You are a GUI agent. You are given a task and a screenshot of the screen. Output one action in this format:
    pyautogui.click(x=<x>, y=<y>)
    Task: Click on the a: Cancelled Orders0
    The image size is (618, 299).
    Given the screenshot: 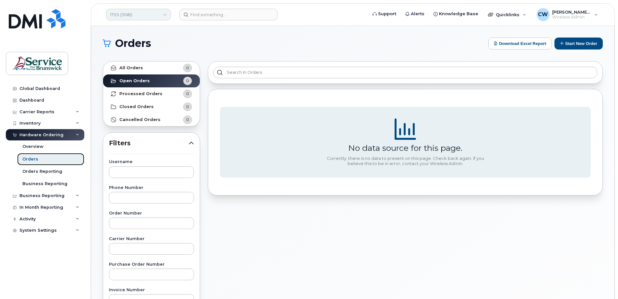 What is the action you would take?
    pyautogui.click(x=151, y=120)
    